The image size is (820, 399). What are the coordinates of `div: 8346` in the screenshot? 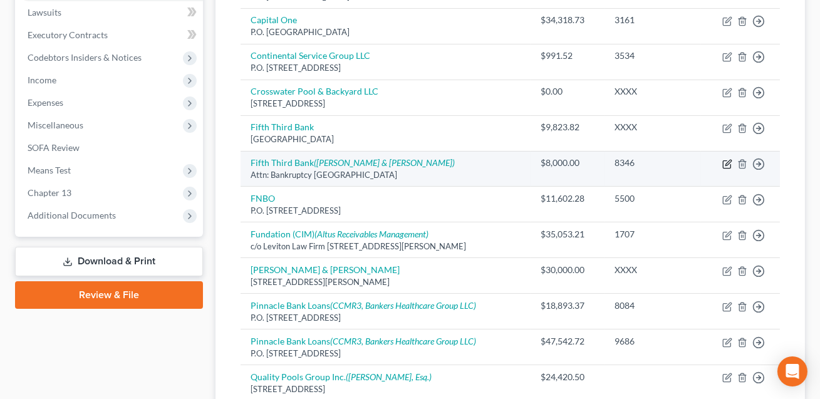 It's located at (652, 163).